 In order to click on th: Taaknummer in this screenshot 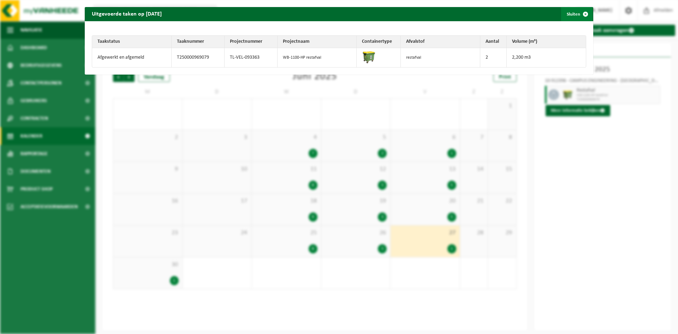, I will do `click(198, 42)`.